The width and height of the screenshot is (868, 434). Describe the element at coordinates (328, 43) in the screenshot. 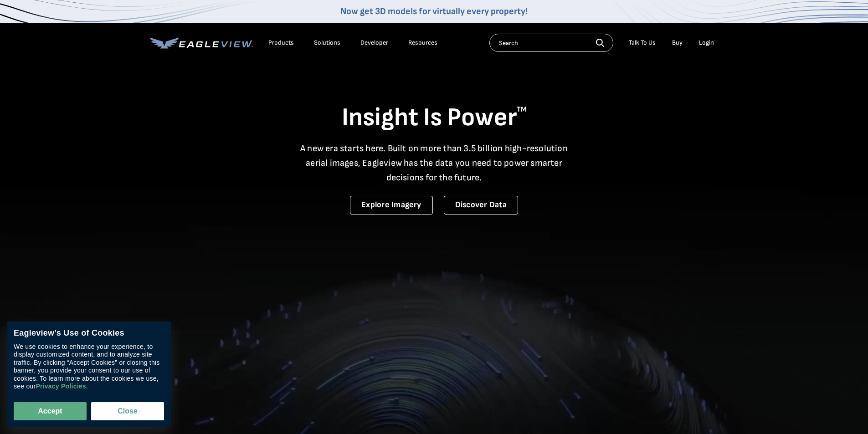

I see `div: Solutions` at that location.